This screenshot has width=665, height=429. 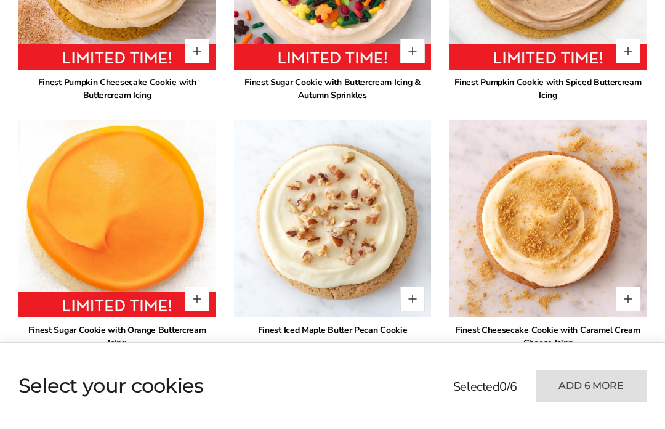 I want to click on div: Finest Sugar Cookie with Buttercream Icing & Autumn Sprinkles, so click(x=333, y=89).